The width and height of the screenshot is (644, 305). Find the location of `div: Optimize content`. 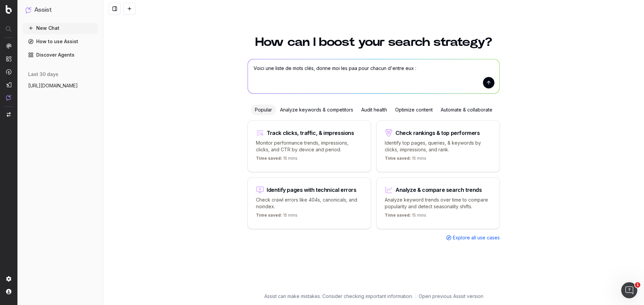

div: Optimize content is located at coordinates (413, 110).